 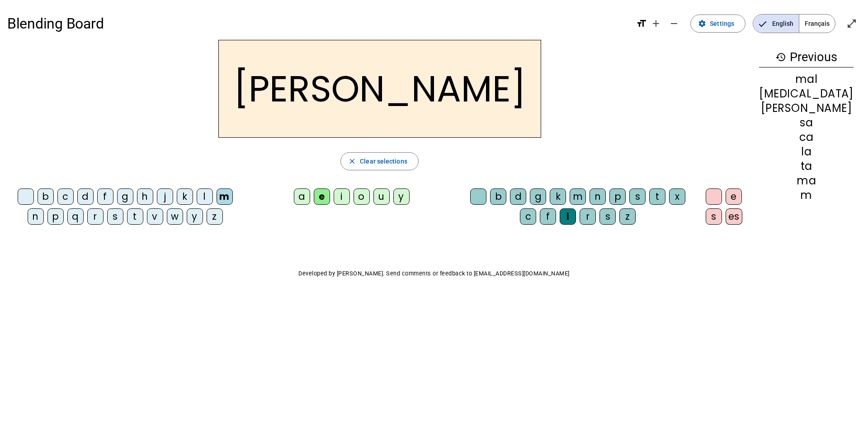 What do you see at coordinates (734, 217) in the screenshot?
I see `div: es` at bounding box center [734, 217].